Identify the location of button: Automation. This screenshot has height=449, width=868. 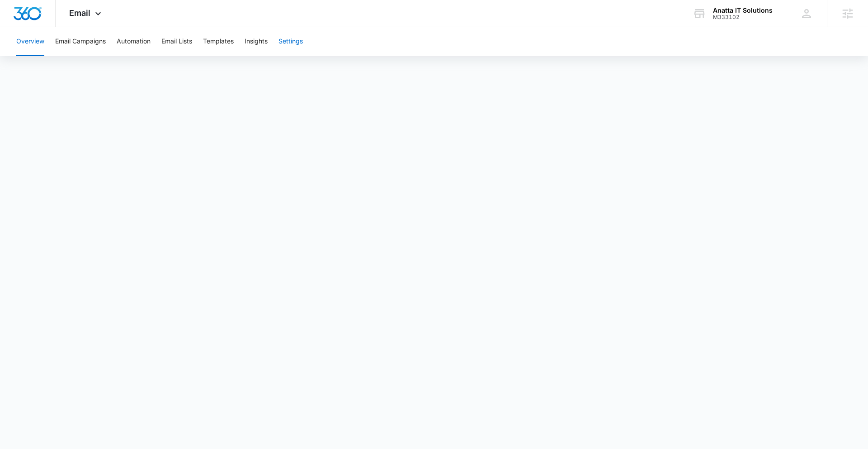
(133, 41).